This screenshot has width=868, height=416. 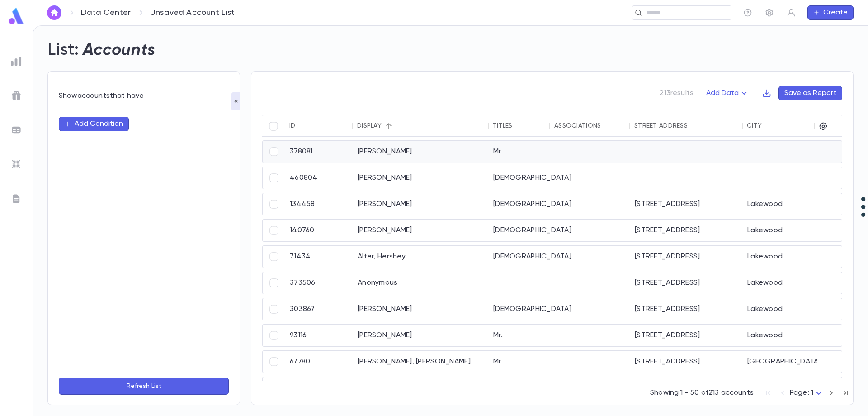 What do you see at coordinates (728, 93) in the screenshot?
I see `button: Add Data` at bounding box center [728, 93].